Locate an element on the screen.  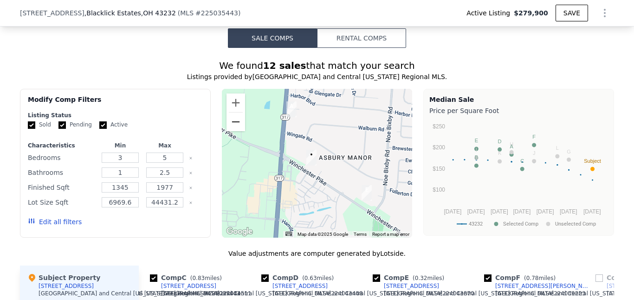
span: $279,900 is located at coordinates (531, 13).